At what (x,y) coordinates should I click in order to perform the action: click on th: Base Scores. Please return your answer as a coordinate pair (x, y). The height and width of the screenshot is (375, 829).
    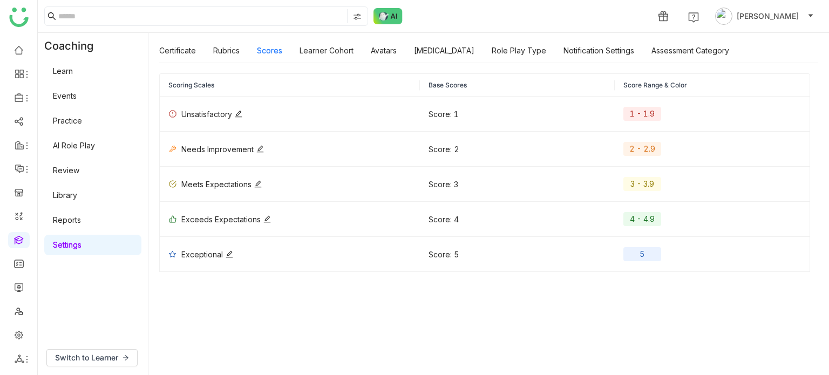
    Looking at the image, I should click on (517, 85).